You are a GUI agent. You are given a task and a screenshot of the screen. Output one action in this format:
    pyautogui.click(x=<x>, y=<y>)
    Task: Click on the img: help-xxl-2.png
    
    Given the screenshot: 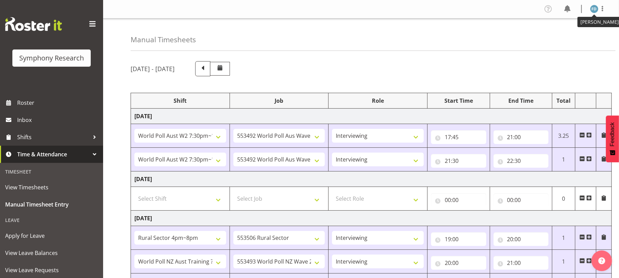 What is the action you would take?
    pyautogui.click(x=602, y=261)
    